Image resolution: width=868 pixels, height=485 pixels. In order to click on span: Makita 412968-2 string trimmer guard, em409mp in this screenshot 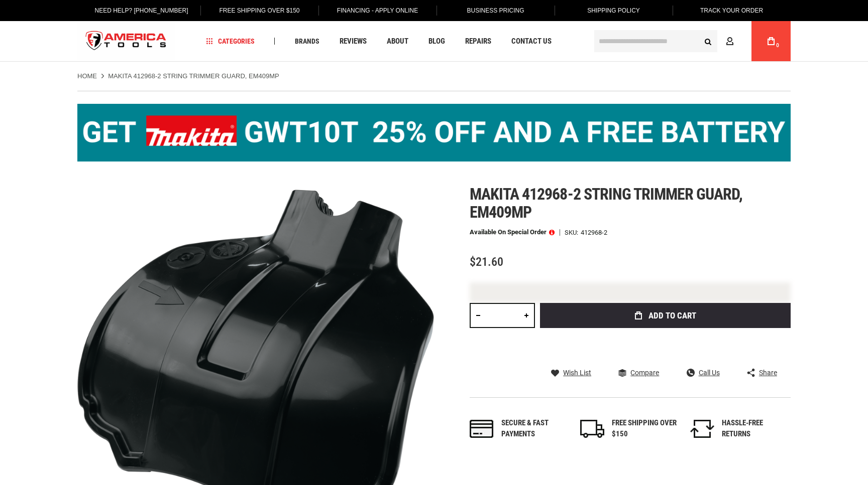, I will do `click(606, 203)`.